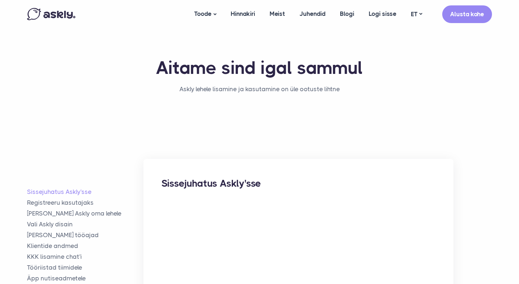  I want to click on h2: Sissejuhatus Askly'sse, so click(298, 183).